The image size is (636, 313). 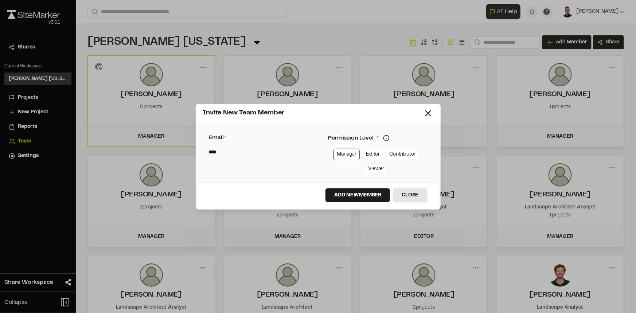 I want to click on a: Manager, so click(x=346, y=154).